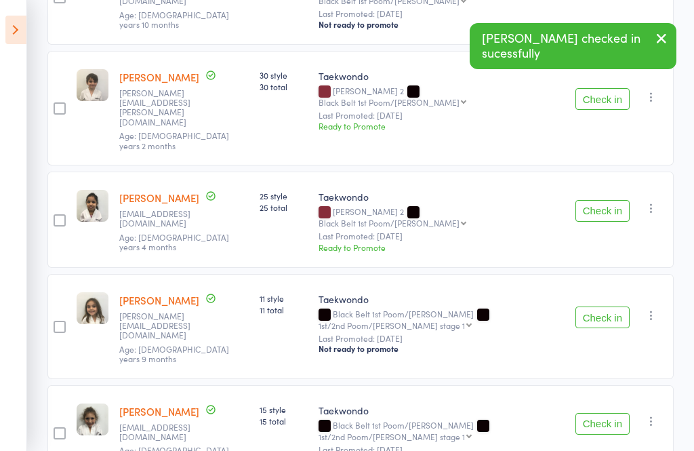 Image resolution: width=694 pixels, height=451 pixels. I want to click on span: 25 style, so click(283, 195).